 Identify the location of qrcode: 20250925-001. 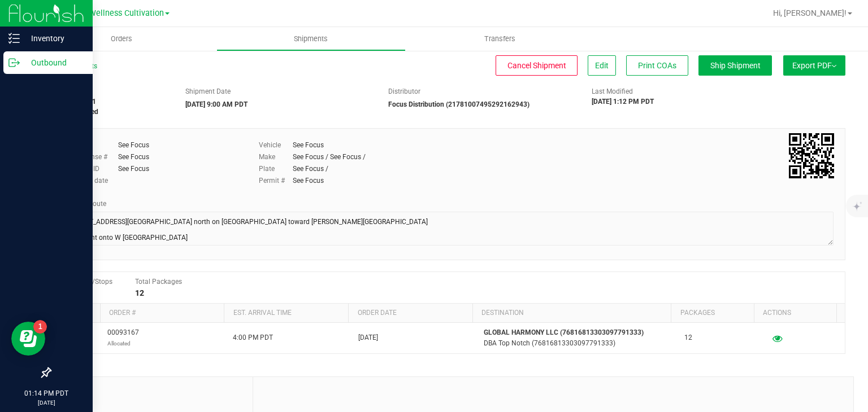
(812, 156).